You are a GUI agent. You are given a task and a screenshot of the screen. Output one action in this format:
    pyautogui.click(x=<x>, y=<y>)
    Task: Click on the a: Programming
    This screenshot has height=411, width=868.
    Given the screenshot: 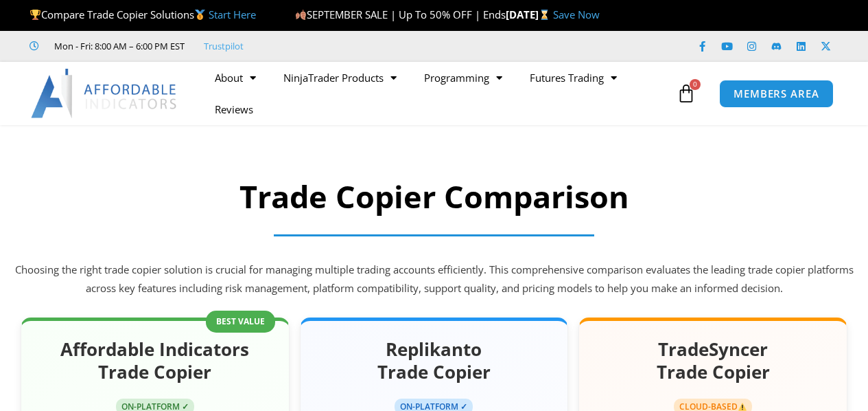 What is the action you would take?
    pyautogui.click(x=463, y=78)
    